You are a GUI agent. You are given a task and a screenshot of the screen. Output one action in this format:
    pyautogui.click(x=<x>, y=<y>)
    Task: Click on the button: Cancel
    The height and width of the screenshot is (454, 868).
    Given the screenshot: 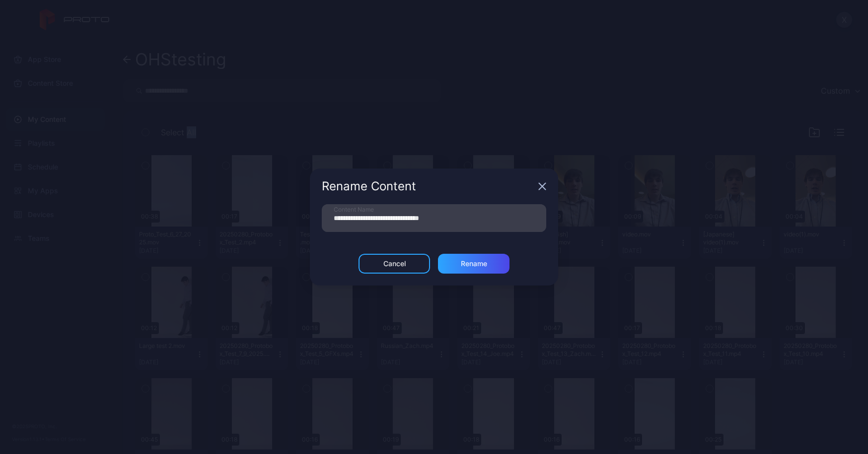 What is the action you would take?
    pyautogui.click(x=394, y=264)
    